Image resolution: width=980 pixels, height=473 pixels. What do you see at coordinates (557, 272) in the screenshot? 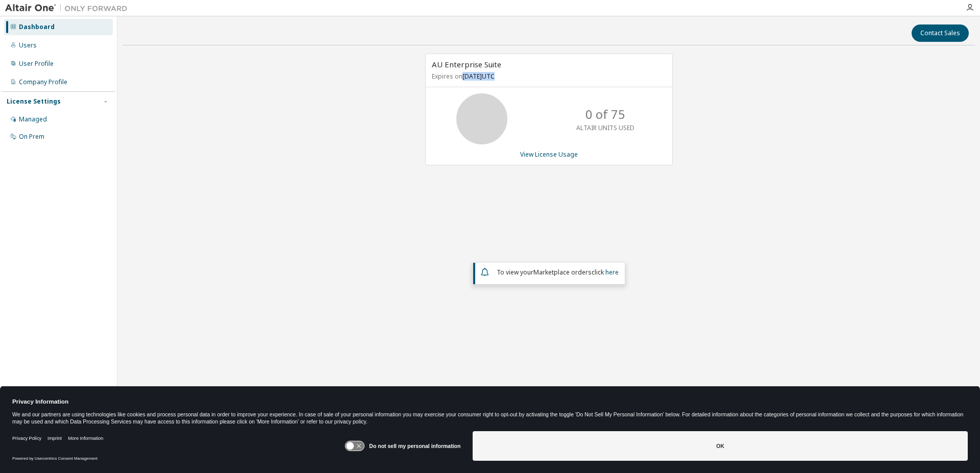
I see `span: To view your click` at bounding box center [557, 272].